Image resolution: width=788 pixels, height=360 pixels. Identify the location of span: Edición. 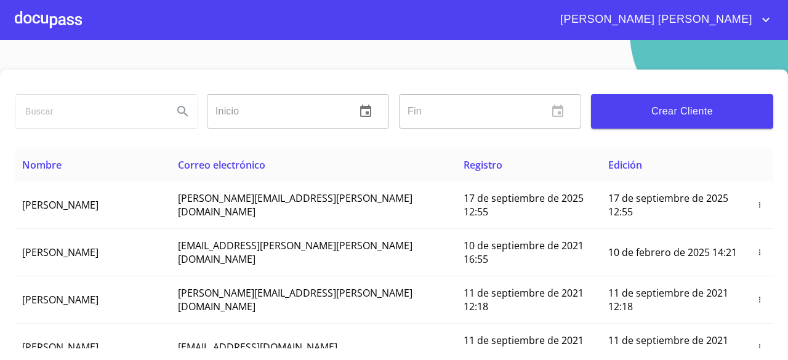
(625, 165).